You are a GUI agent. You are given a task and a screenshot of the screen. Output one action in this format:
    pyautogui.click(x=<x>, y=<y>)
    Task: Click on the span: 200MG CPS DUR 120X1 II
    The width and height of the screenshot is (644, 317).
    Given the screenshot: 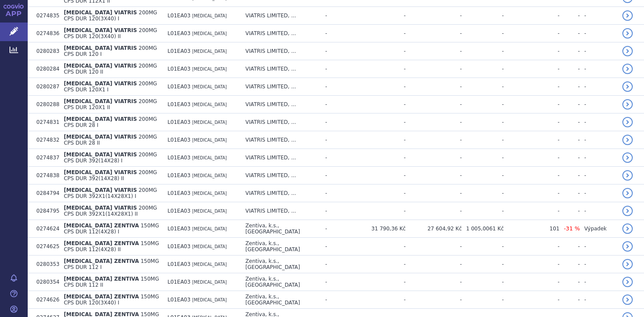 What is the action you would take?
    pyautogui.click(x=110, y=104)
    